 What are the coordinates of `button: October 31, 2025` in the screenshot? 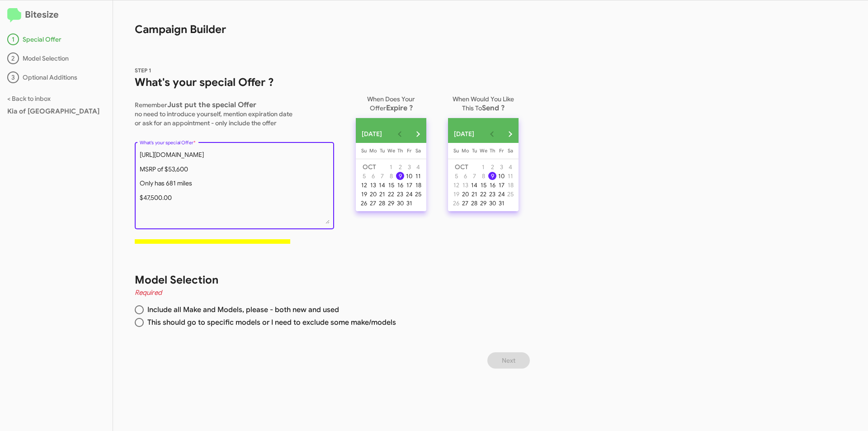 It's located at (409, 203).